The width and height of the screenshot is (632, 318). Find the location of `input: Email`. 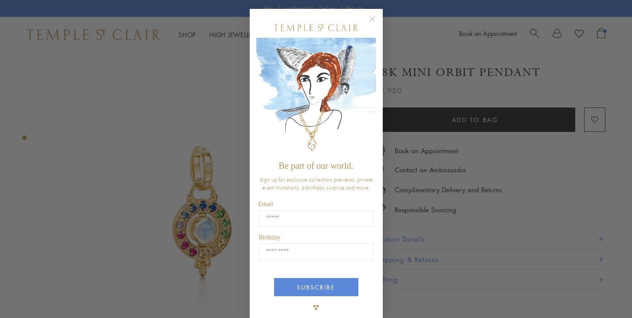

input: Email is located at coordinates (316, 218).